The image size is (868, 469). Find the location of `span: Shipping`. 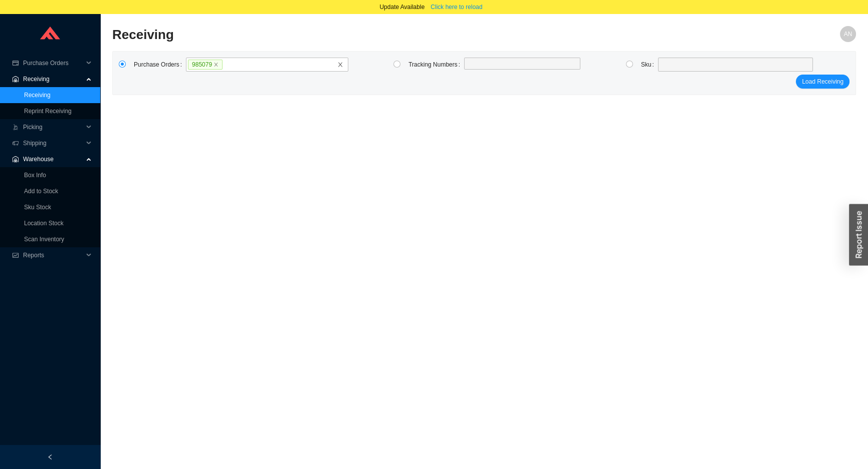

span: Shipping is located at coordinates (53, 143).